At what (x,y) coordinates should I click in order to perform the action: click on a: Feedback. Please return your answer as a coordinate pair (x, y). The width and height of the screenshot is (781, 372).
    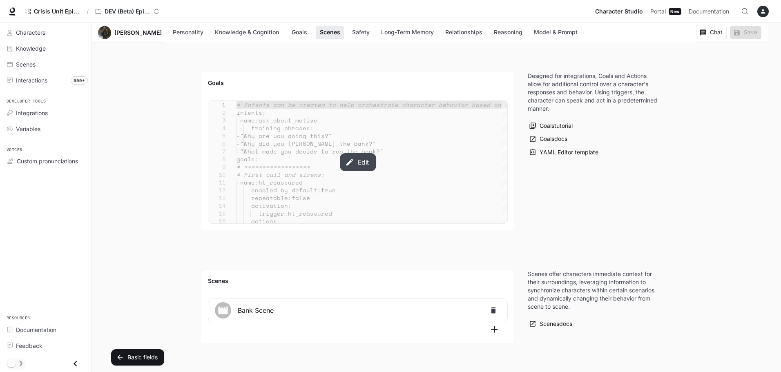
    Looking at the image, I should click on (45, 346).